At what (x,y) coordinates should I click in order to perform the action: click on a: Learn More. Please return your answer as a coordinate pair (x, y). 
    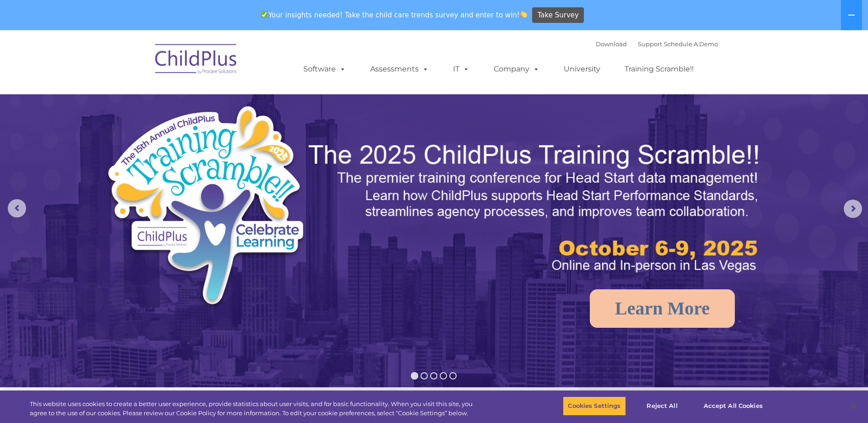
    Looking at the image, I should click on (662, 308).